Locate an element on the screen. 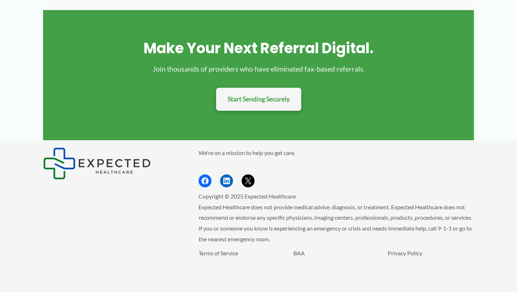  a: Terms of Service is located at coordinates (218, 252).